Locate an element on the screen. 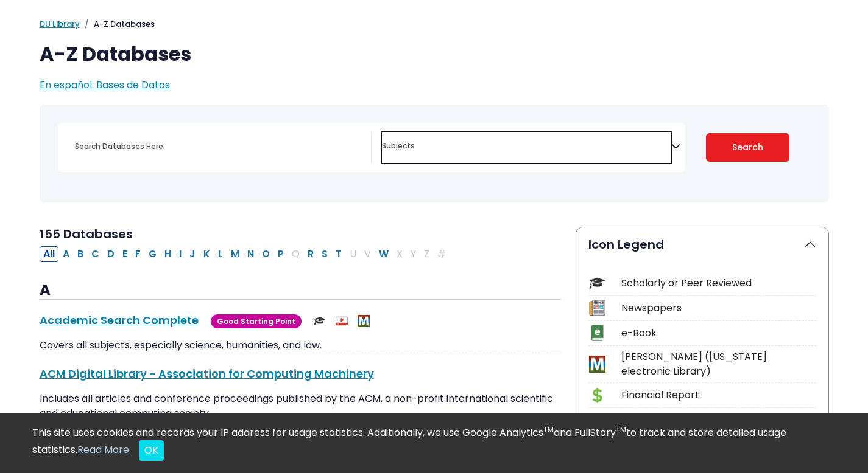 Image resolution: width=868 pixels, height=473 pixels. div: This site uses cookies and records your IP address for usage statistics. Additionally, we use Goo... is located at coordinates (434, 443).